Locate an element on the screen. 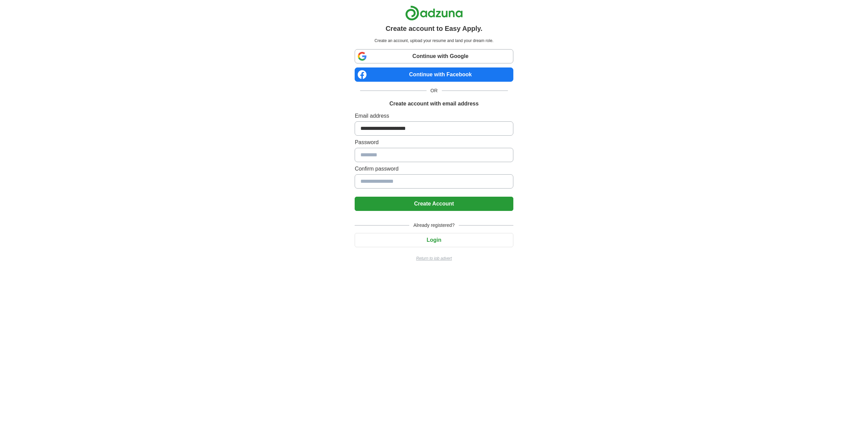  img: Adzuna logo is located at coordinates (434, 13).